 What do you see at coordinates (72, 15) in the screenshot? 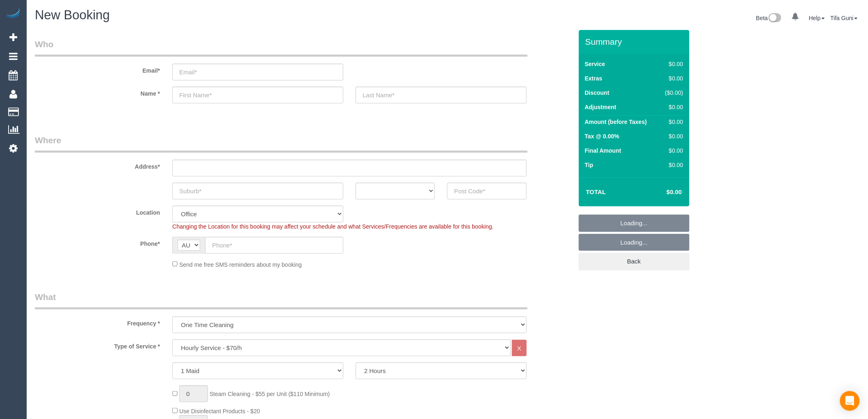
I see `span: New Booking` at bounding box center [72, 15].